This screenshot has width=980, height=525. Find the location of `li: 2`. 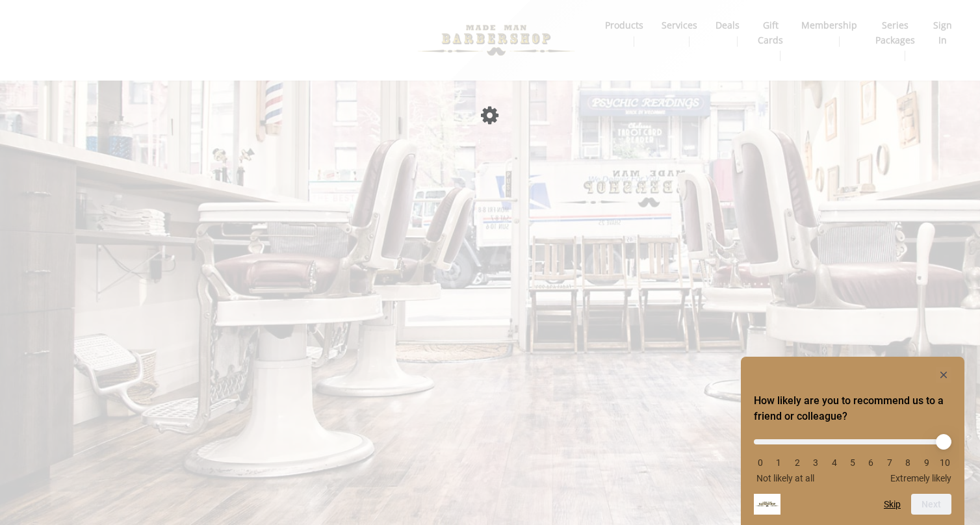

li: 2 is located at coordinates (797, 463).